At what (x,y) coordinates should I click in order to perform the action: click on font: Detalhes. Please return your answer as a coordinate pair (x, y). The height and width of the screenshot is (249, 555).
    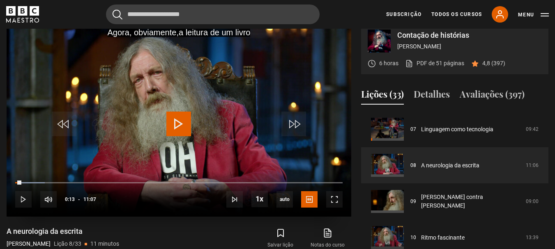
    Looking at the image, I should click on (432, 94).